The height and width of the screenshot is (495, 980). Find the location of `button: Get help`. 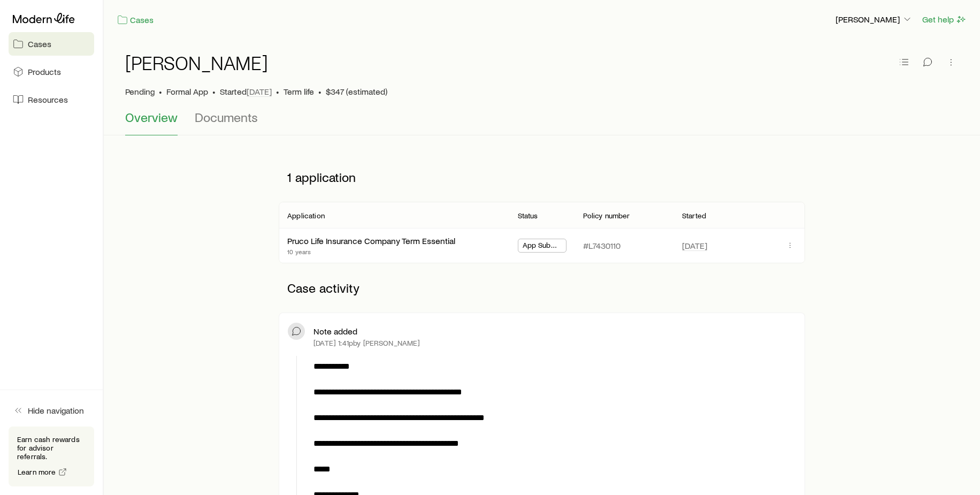

button: Get help is located at coordinates (944, 19).